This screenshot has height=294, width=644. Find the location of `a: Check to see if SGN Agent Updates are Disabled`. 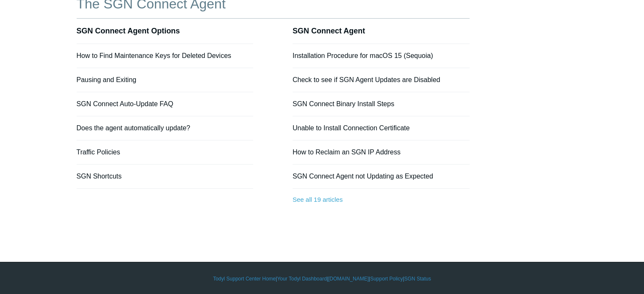

a: Check to see if SGN Agent Updates are Disabled is located at coordinates (366, 80).